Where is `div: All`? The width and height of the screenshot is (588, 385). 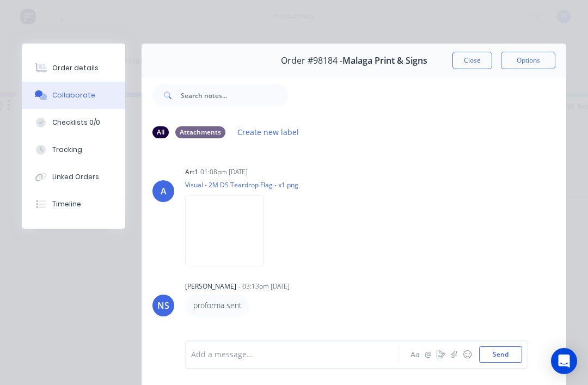
div: All is located at coordinates (160, 133).